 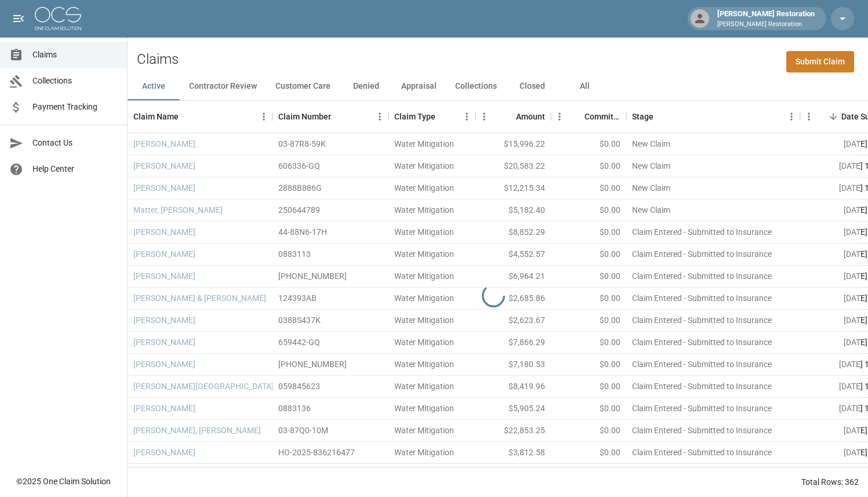 What do you see at coordinates (75, 55) in the screenshot?
I see `span: Claims` at bounding box center [75, 55].